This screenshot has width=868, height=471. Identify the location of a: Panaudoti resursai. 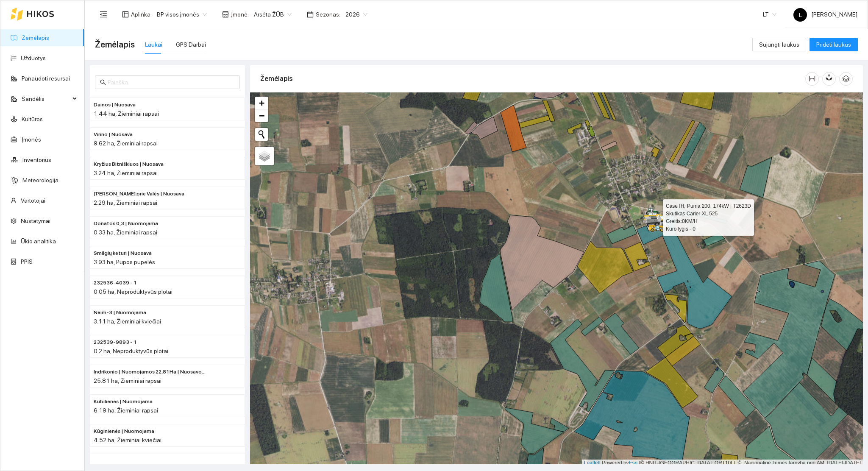
(46, 78).